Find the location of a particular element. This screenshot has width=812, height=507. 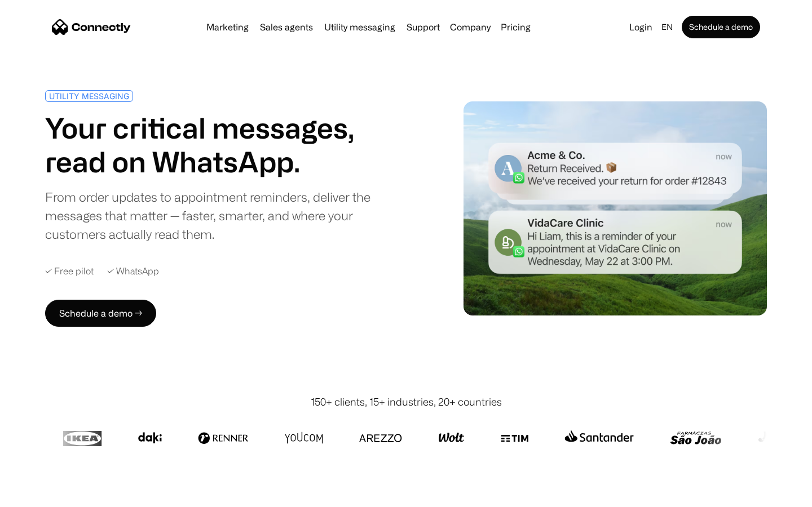

a: Pricing is located at coordinates (515, 27).